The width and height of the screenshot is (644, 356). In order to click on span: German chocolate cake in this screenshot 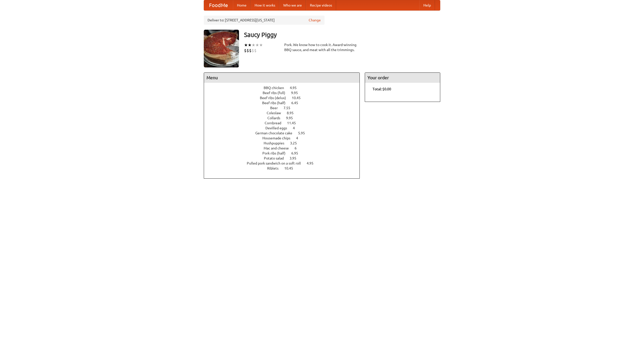, I will do `click(276, 133)`.